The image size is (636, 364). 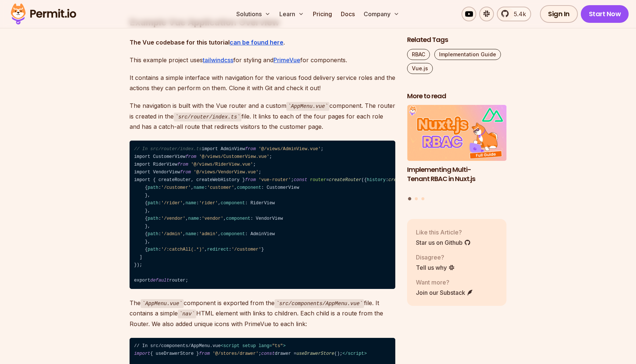 What do you see at coordinates (234, 157) in the screenshot?
I see `span: '@/views/CustomerView.vue'` at bounding box center [234, 157].